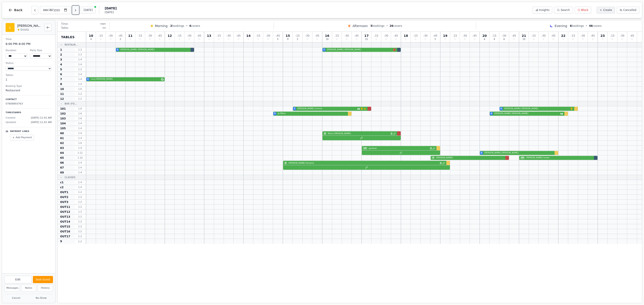  What do you see at coordinates (65, 28) in the screenshot?
I see `span: Table:` at bounding box center [65, 28].